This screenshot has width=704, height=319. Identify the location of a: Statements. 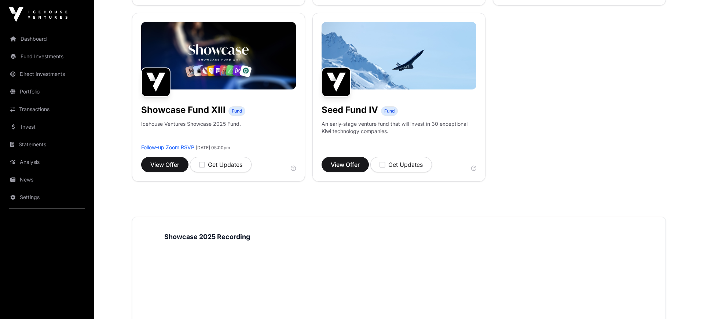
(47, 144).